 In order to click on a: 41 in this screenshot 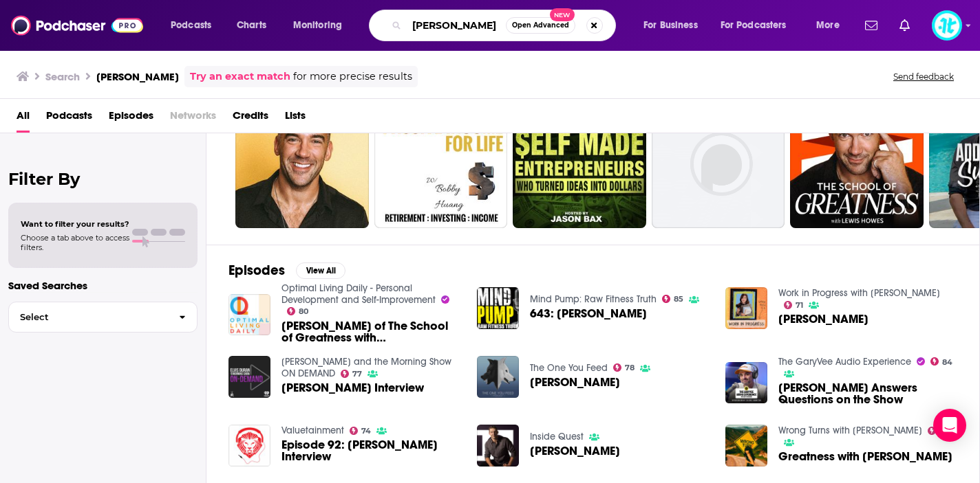, I will do `click(441, 161)`.